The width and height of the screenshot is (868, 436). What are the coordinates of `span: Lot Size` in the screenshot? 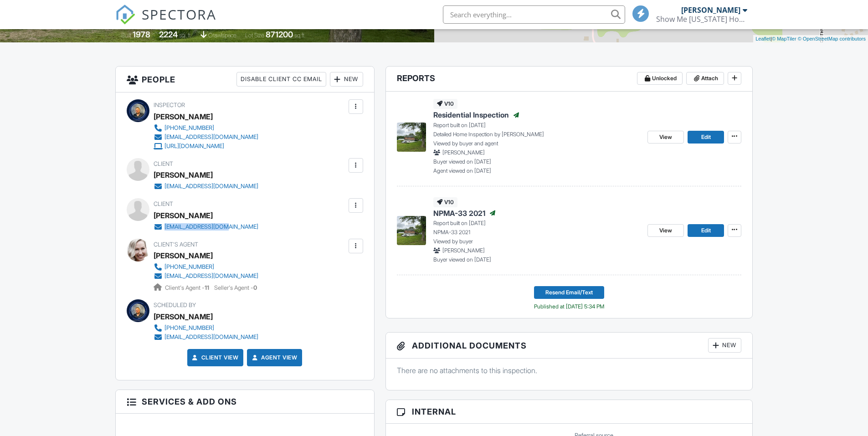 It's located at (255, 35).